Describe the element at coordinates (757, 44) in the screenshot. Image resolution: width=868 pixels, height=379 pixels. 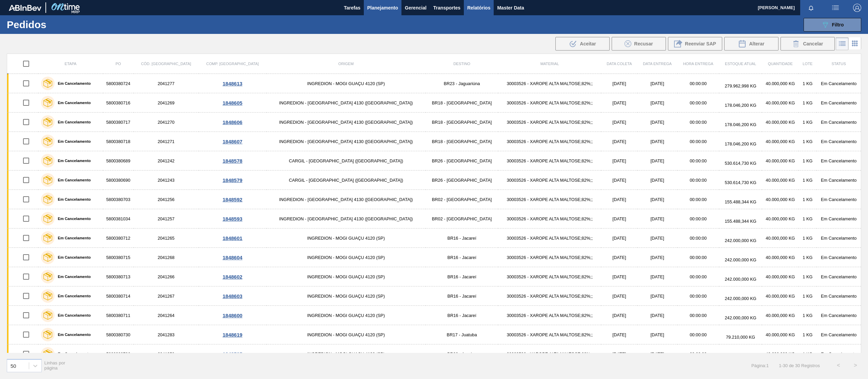
I see `span: Alterar` at that location.